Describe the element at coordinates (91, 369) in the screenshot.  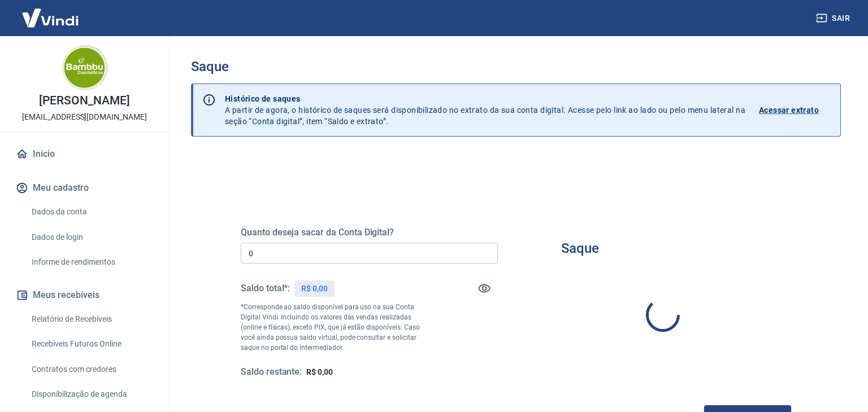
I see `a: Contratos com credores` at that location.